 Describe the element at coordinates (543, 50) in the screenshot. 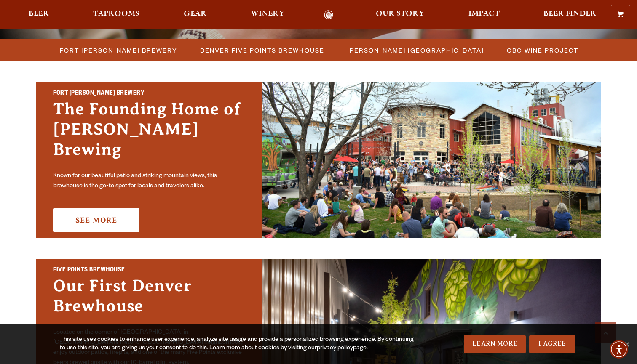

I see `span: OBC Wine Project` at that location.